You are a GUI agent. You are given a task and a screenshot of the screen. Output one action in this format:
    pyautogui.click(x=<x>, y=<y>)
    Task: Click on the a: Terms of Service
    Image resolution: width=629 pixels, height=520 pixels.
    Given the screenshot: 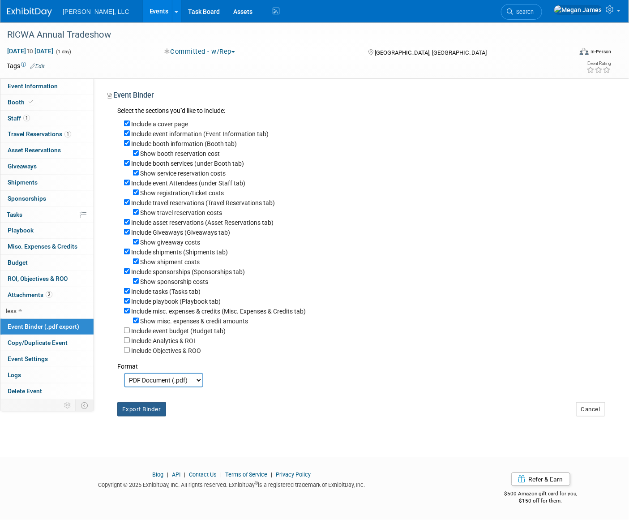 What is the action you would take?
    pyautogui.click(x=247, y=474)
    